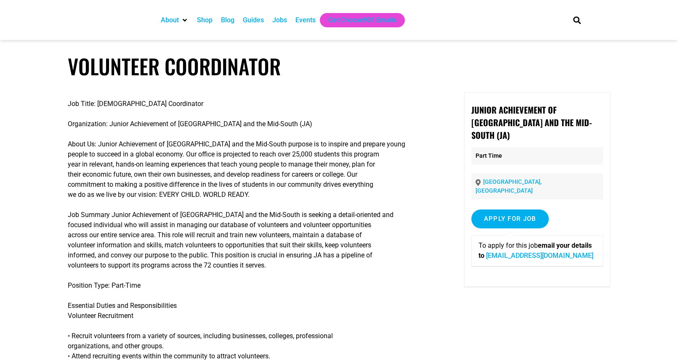 Image resolution: width=678 pixels, height=363 pixels. What do you see at coordinates (204, 20) in the screenshot?
I see `div: Shop` at bounding box center [204, 20].